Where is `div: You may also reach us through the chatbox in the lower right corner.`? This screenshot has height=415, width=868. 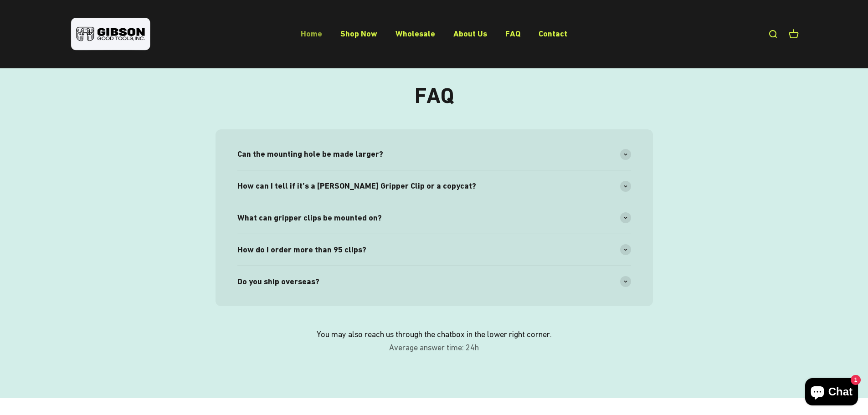 div: You may also reach us through the chatbox in the lower right corner. is located at coordinates (434, 341).